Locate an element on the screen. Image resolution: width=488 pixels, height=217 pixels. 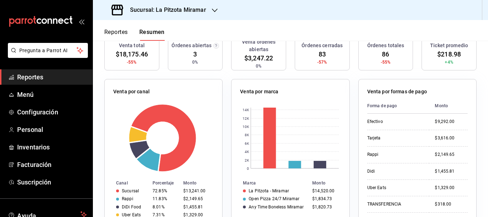
div: $1,834.73 is located at coordinates (324, 198).